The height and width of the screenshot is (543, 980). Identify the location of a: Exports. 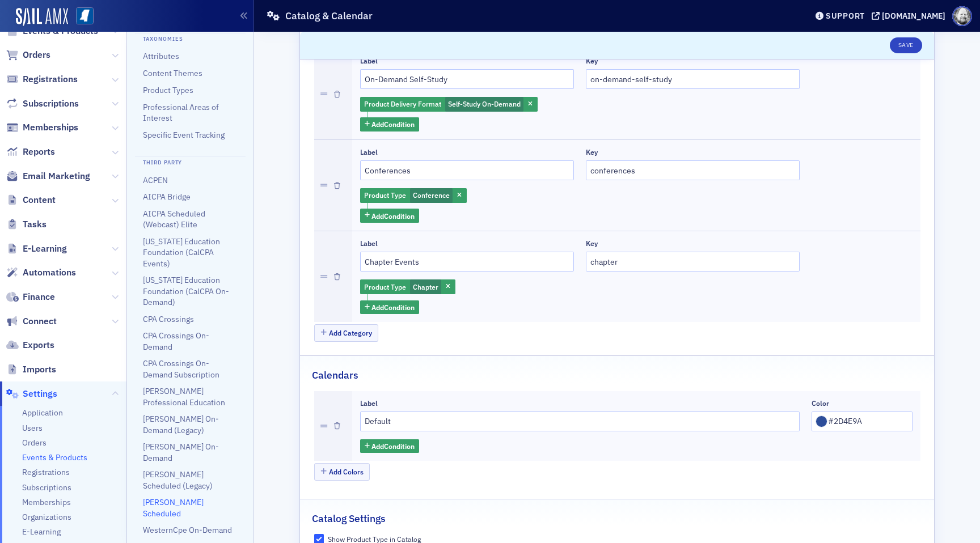
(30, 345).